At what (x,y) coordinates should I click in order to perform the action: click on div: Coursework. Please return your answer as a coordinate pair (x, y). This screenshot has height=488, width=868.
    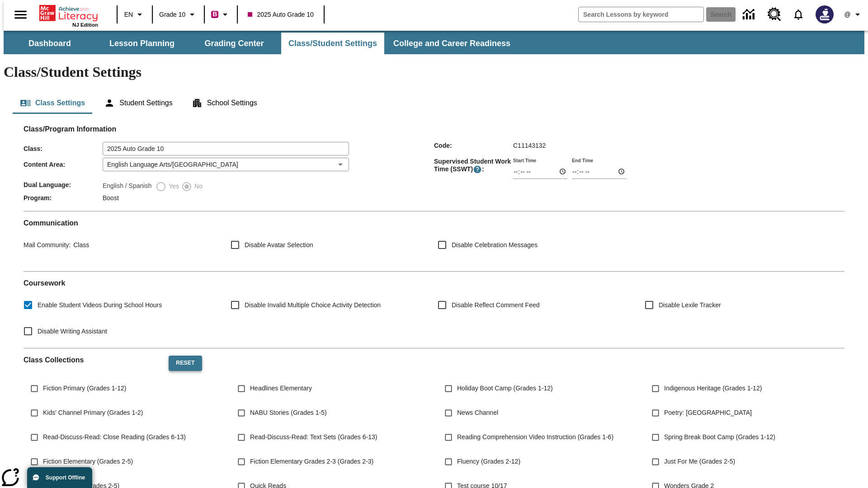
    Looking at the image, I should click on (434, 310).